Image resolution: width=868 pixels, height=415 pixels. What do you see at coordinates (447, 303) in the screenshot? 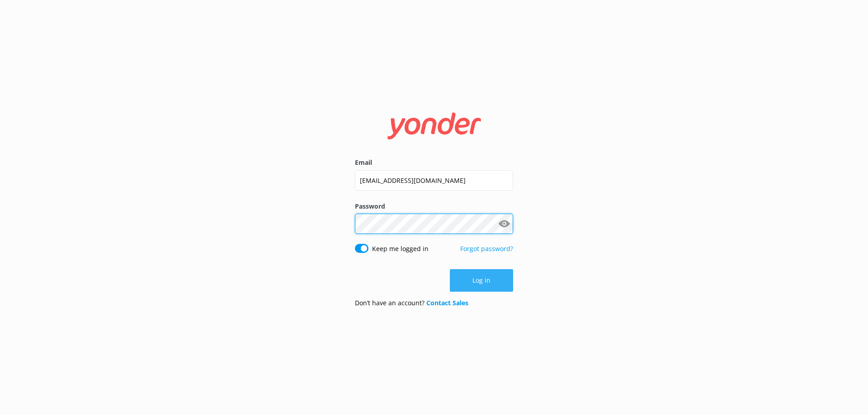
I see `a: Contact Sales` at bounding box center [447, 303].